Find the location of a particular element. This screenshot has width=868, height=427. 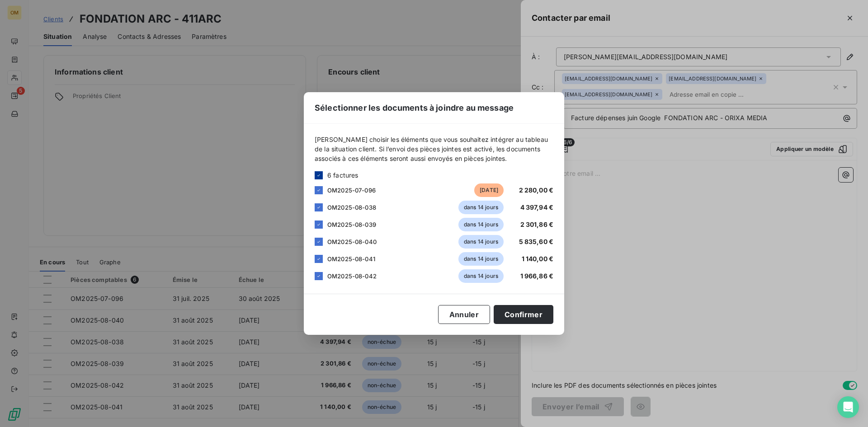

span: 6 factures is located at coordinates (343, 175).